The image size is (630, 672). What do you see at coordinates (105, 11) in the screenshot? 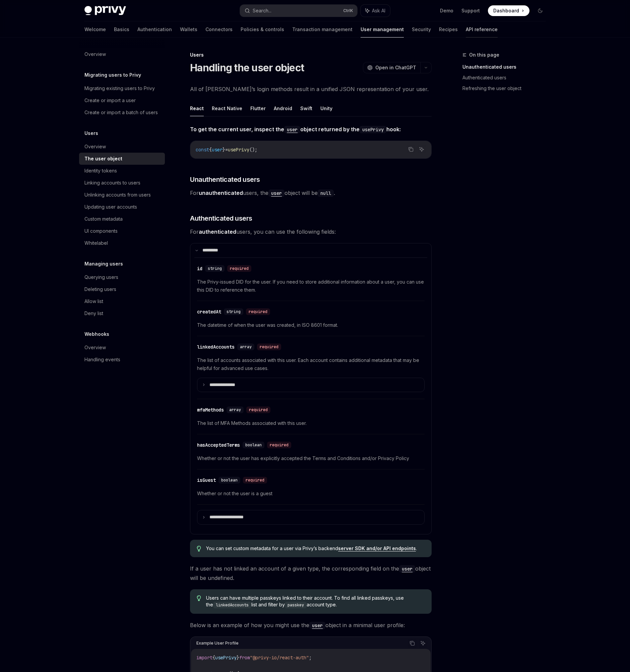
I see `img: dark logo` at bounding box center [105, 11].